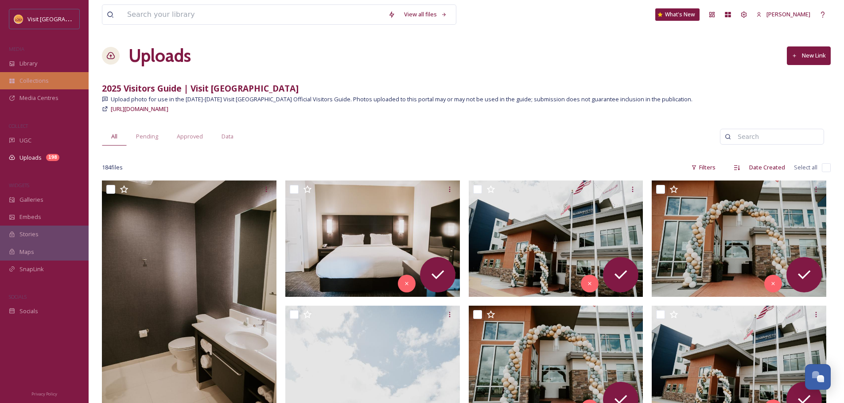 The width and height of the screenshot is (844, 403). Describe the element at coordinates (29, 311) in the screenshot. I see `span: Socials` at that location.